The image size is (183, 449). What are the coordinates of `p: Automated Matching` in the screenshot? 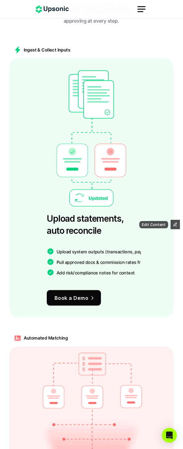 It's located at (46, 338).